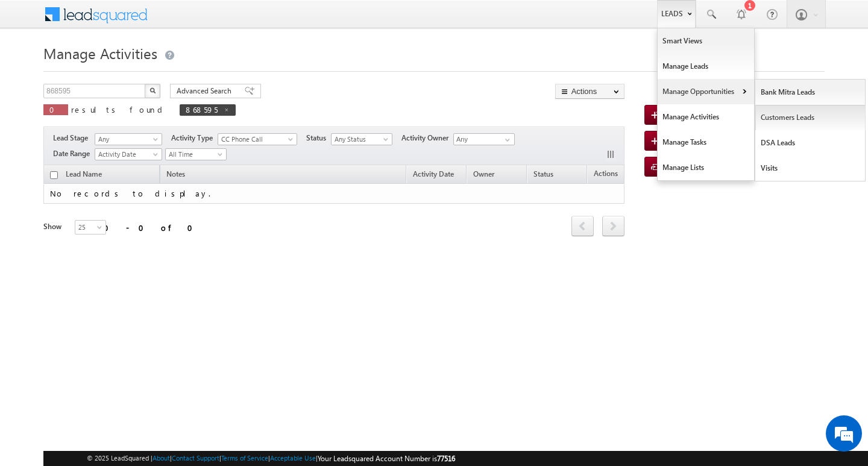  I want to click on span: Advanced Search, so click(206, 91).